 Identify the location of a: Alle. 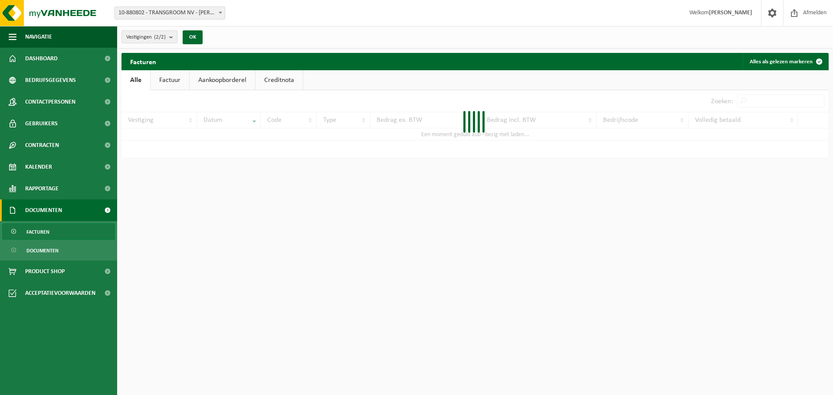
(136, 80).